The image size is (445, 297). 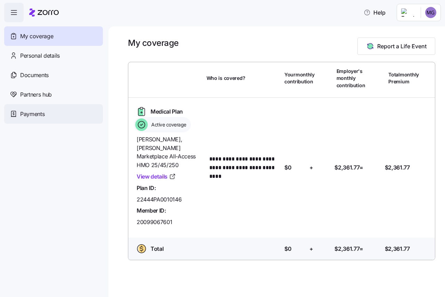 What do you see at coordinates (350, 78) in the screenshot?
I see `span: Employer's monthly contribution` at bounding box center [350, 78].